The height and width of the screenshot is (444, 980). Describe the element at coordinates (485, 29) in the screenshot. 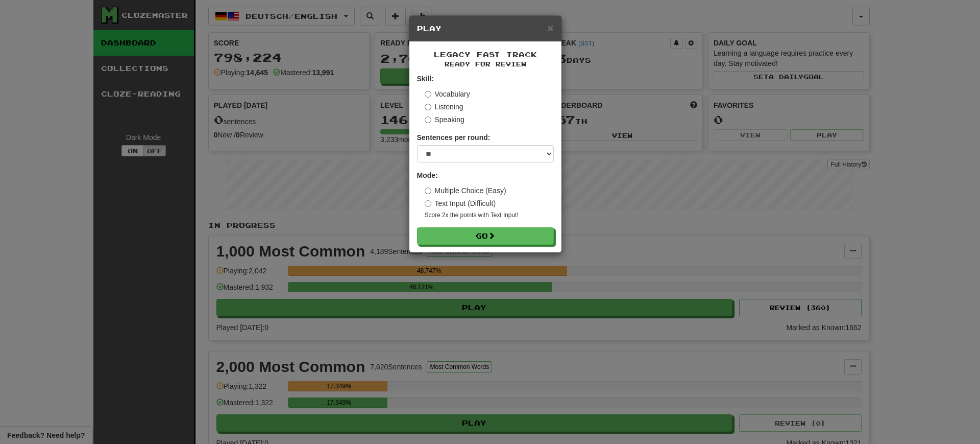

I see `h5: Play` at that location.